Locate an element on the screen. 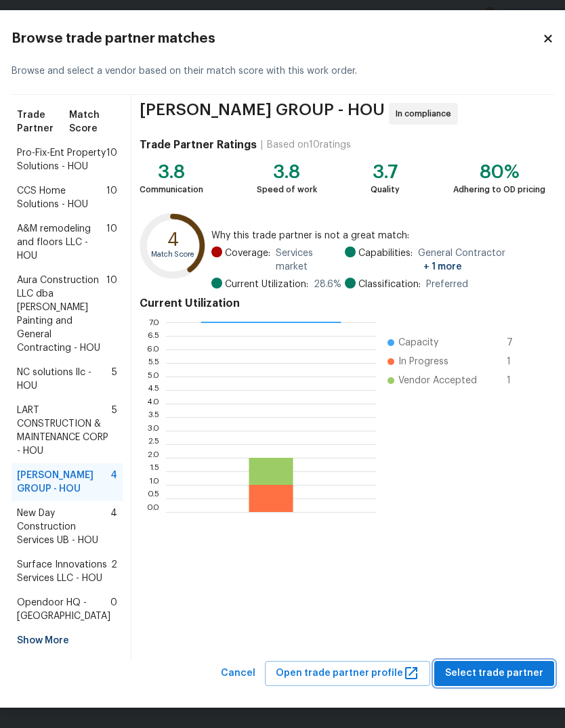 Image resolution: width=565 pixels, height=728 pixels. span: LART CONSTRUCTION & MAINTENANCE CORP - HOU is located at coordinates (64, 430).